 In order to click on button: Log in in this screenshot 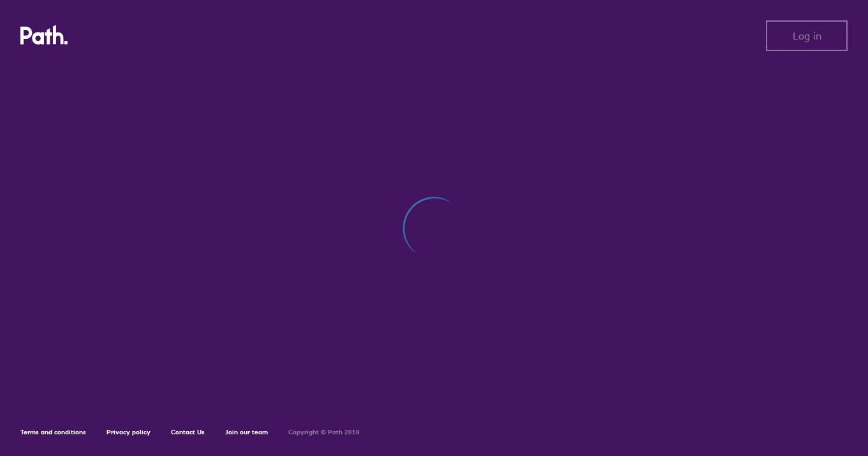, I will do `click(807, 36)`.